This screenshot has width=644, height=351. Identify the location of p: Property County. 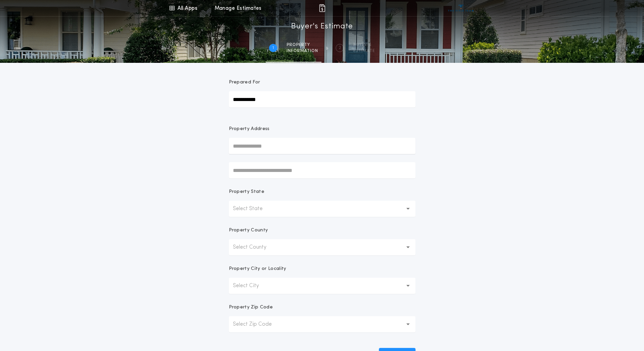
(248, 230).